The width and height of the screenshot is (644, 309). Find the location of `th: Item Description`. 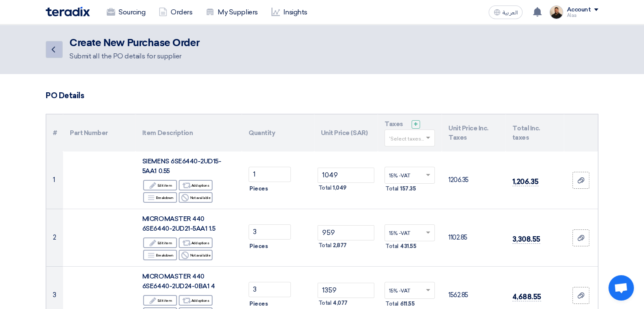

th: Item Description is located at coordinates (188, 132).